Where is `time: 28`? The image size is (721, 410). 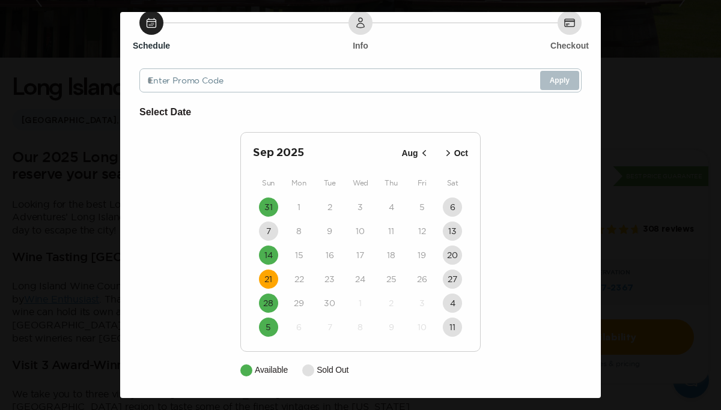
time: 28 is located at coordinates (268, 303).